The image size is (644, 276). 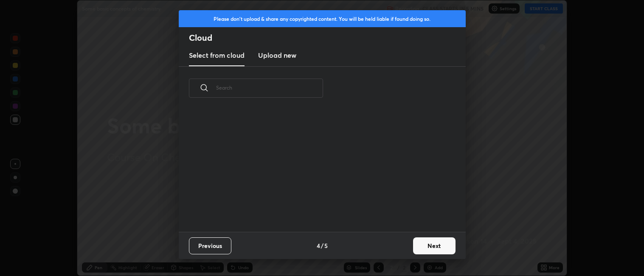 What do you see at coordinates (434, 246) in the screenshot?
I see `button: Next` at bounding box center [434, 246].